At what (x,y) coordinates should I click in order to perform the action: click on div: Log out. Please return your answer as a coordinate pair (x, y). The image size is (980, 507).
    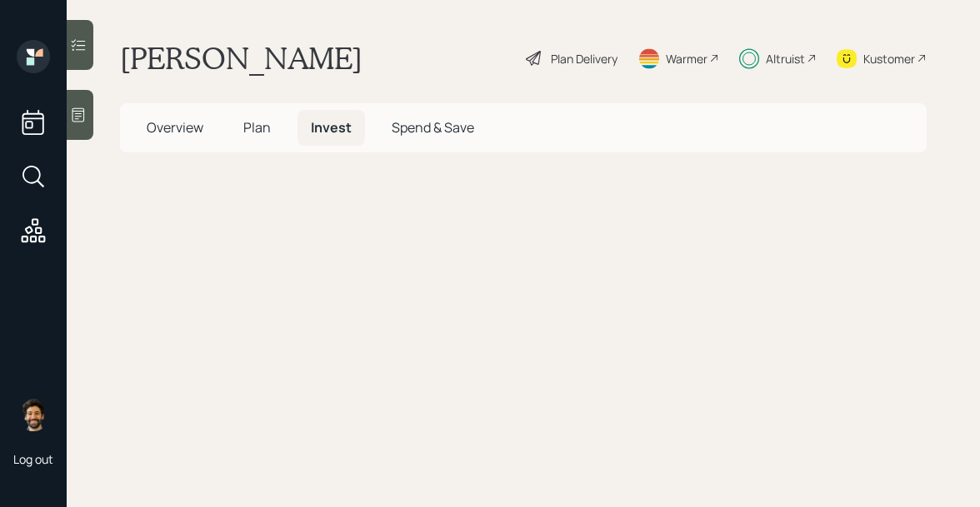
    Looking at the image, I should click on (33, 459).